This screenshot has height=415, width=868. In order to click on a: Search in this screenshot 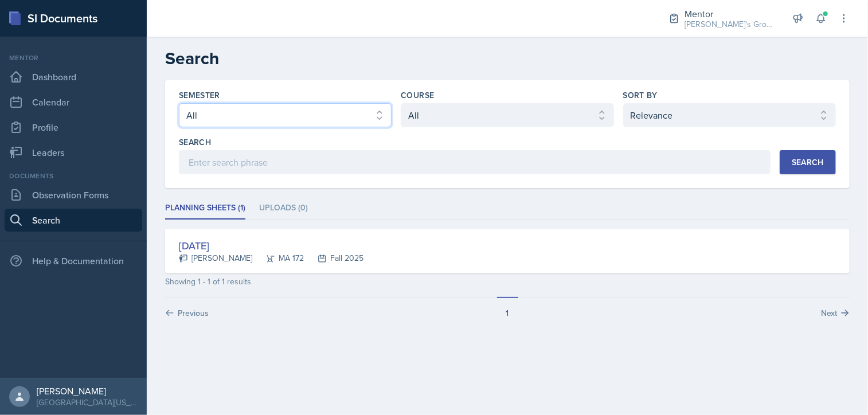, I will do `click(73, 220)`.